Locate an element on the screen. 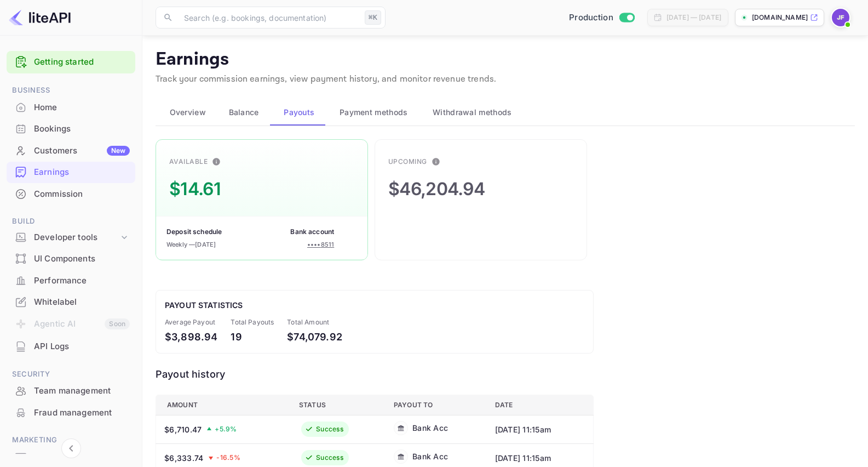  img: Jenny Frimer is located at coordinates (841, 17).